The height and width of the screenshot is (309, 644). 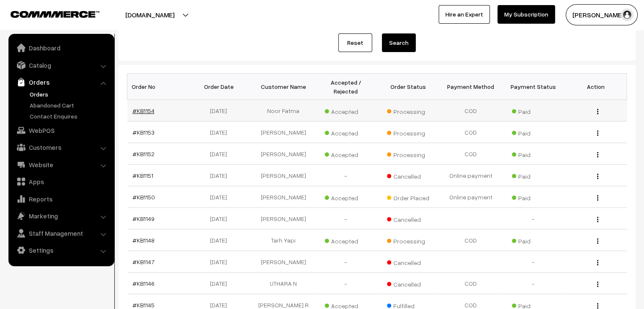 I want to click on a: #KB1154, so click(x=143, y=111).